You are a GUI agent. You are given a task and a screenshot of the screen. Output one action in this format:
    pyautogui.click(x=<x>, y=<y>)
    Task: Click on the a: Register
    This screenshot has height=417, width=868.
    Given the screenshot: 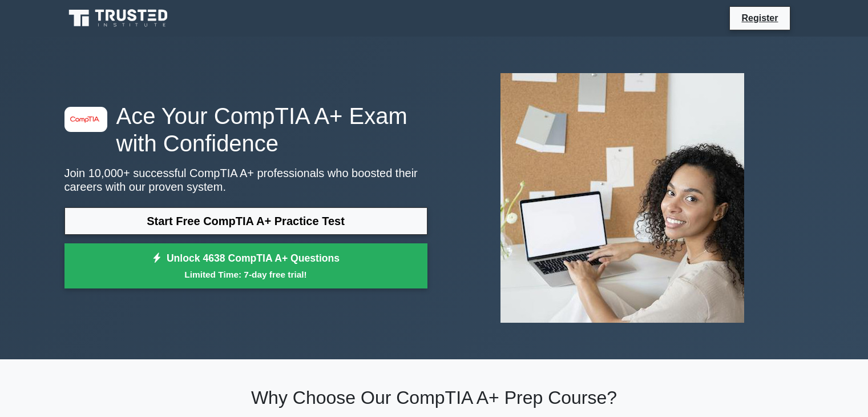 What is the action you would take?
    pyautogui.click(x=760, y=18)
    